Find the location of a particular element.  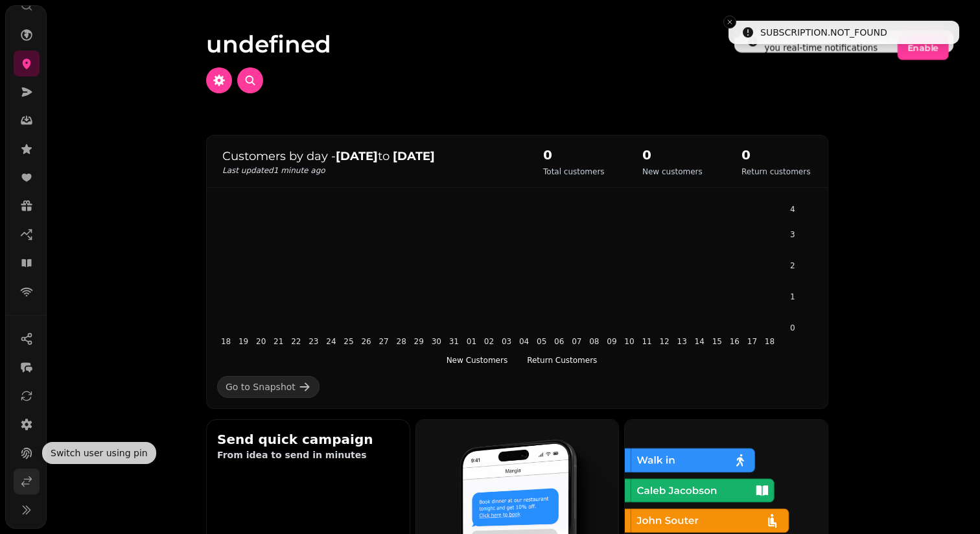

tspan: 15 is located at coordinates (717, 342).